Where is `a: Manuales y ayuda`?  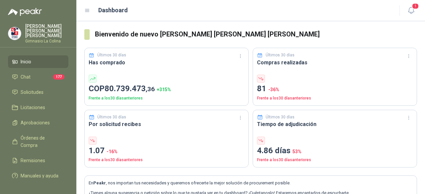 a: Manuales y ayuda is located at coordinates (38, 176).